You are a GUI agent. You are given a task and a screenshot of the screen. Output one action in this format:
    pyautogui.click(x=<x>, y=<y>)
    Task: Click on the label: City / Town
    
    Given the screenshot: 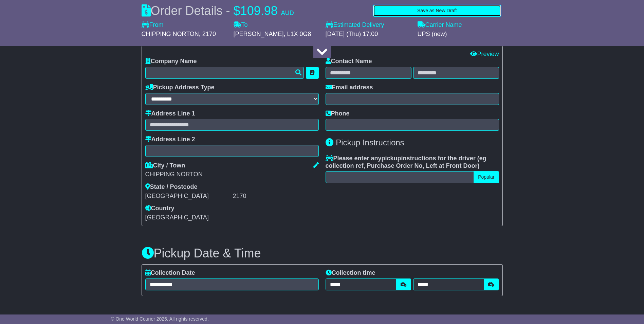 What is the action you would take?
    pyautogui.click(x=165, y=166)
    